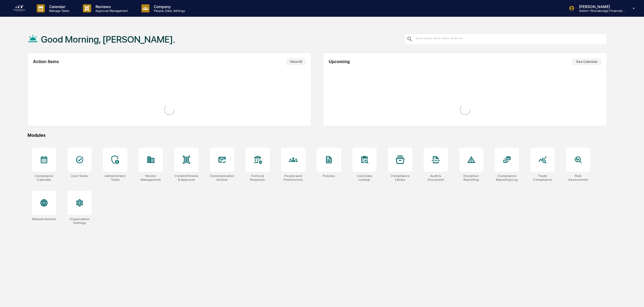 The image size is (644, 307). I want to click on h2: Upcoming, so click(339, 62).